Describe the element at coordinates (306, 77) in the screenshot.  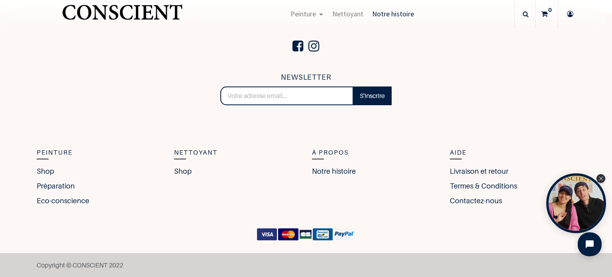
I see `h5: NEWSLETTER` at that location.